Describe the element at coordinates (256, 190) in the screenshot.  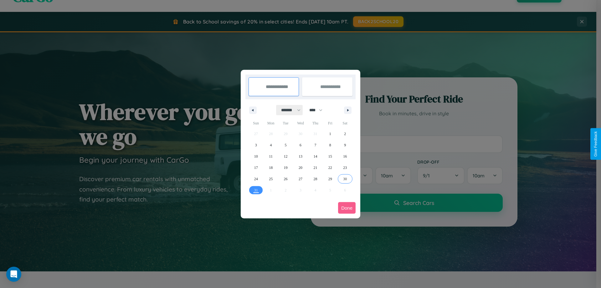
I see `span: 31` at that location.